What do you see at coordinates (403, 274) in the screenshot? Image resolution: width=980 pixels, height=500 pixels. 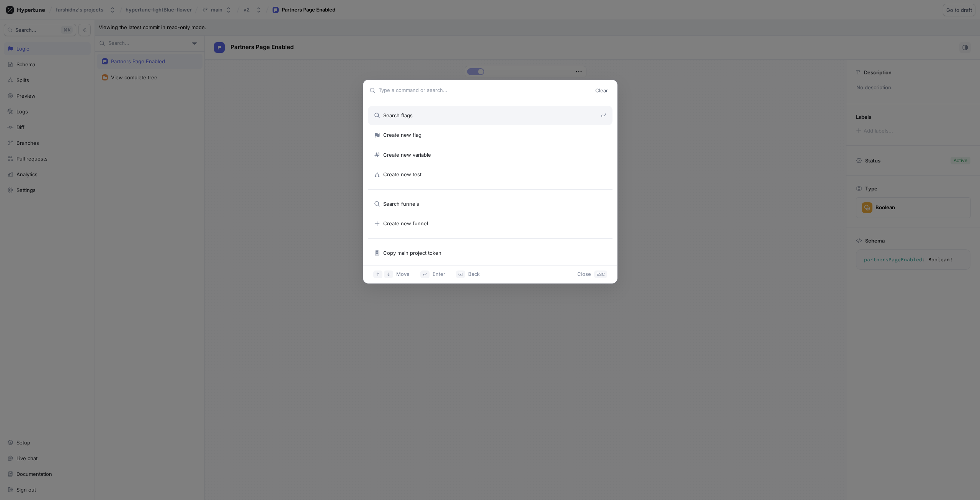 I see `p: Move` at bounding box center [403, 274].